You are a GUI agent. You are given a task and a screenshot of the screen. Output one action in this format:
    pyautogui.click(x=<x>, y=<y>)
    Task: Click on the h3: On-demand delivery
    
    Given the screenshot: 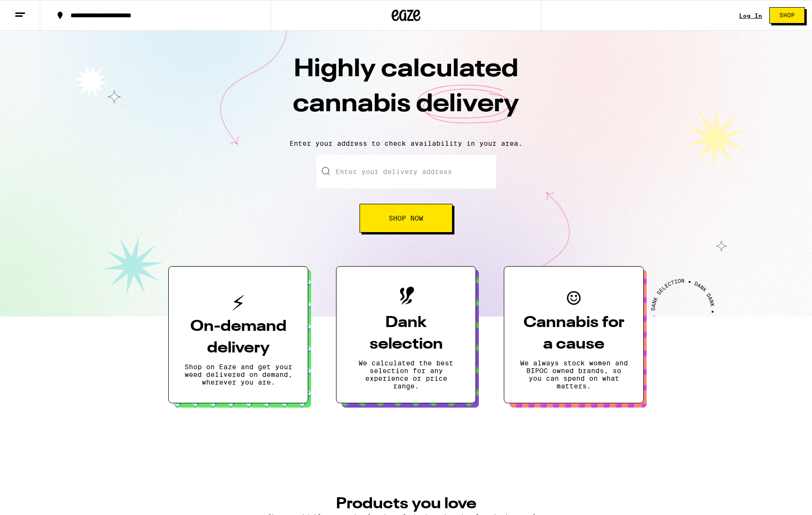 What is the action you would take?
    pyautogui.click(x=238, y=338)
    